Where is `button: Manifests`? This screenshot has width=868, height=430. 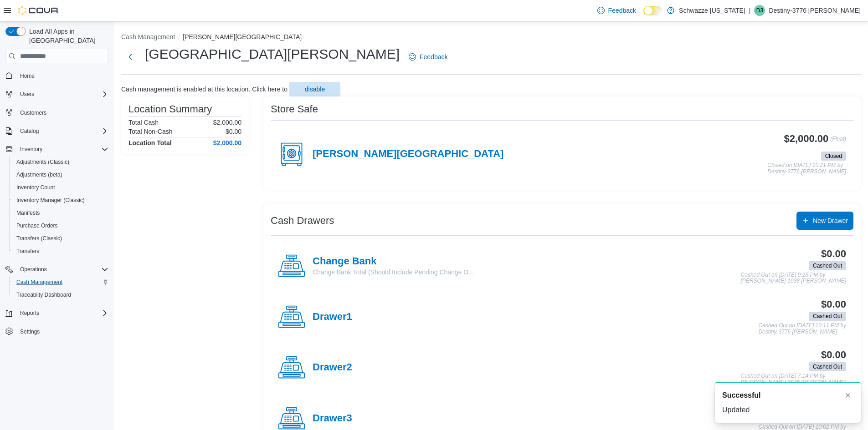 button: Manifests is located at coordinates (61, 213).